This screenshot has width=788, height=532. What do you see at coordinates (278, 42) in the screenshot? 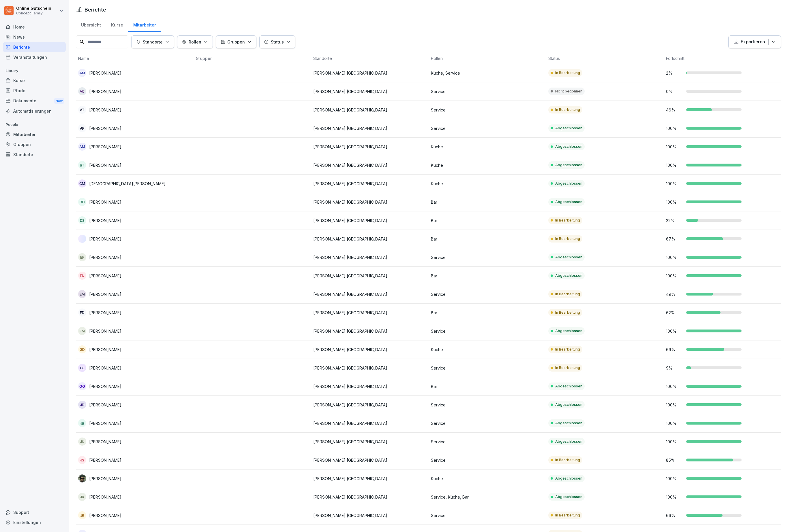
I see `p: Status` at bounding box center [278, 42].